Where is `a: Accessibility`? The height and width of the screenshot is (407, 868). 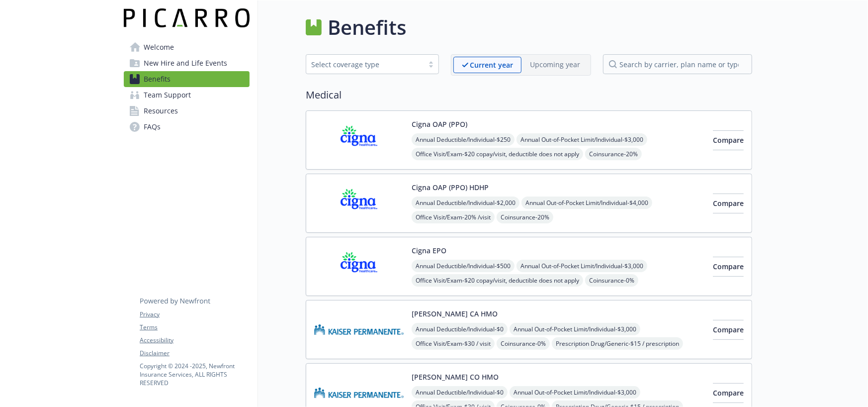 a: Accessibility is located at coordinates (194, 340).